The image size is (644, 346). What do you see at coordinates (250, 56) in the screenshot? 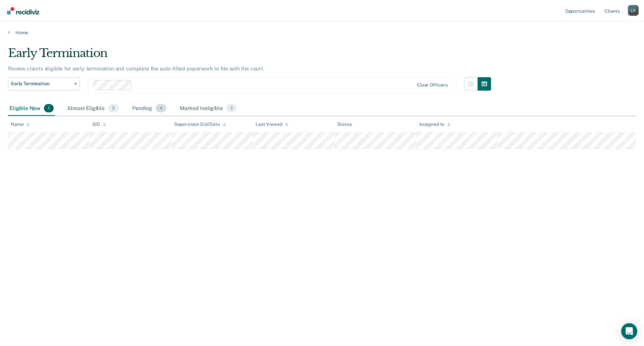
I see `div: Early Termination` at bounding box center [250, 56].